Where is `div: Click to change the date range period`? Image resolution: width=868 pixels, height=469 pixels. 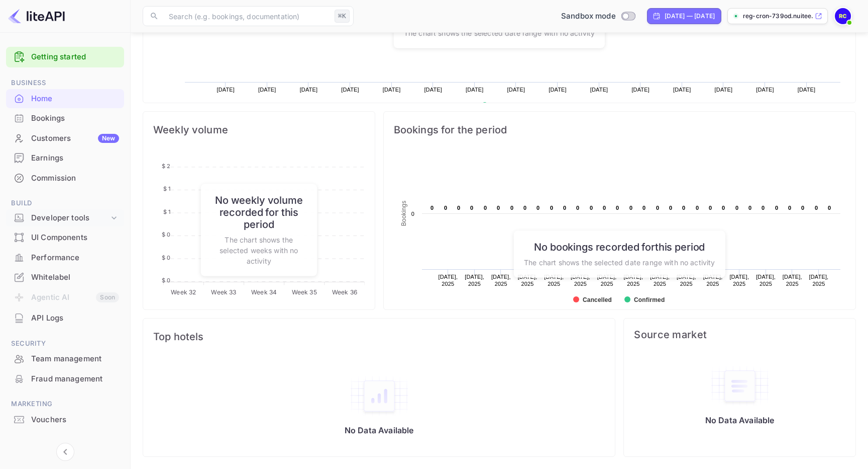
div: Click to change the date range period is located at coordinates (684, 16).